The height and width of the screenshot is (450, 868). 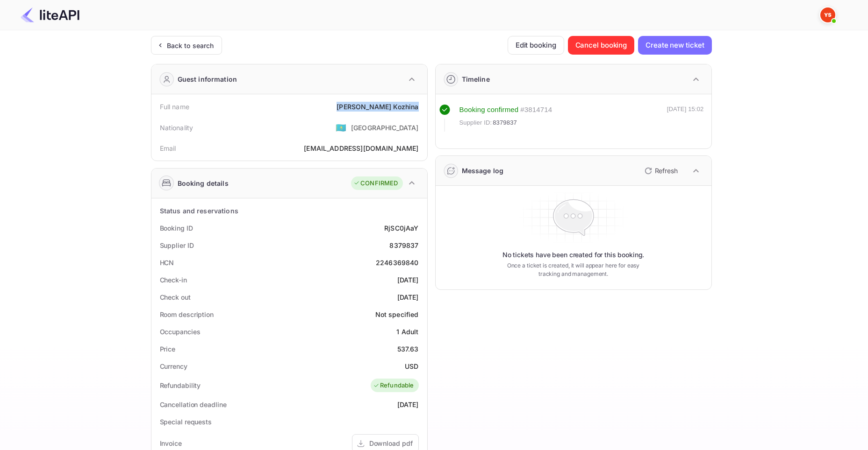 I want to click on p: Refresh, so click(x=666, y=171).